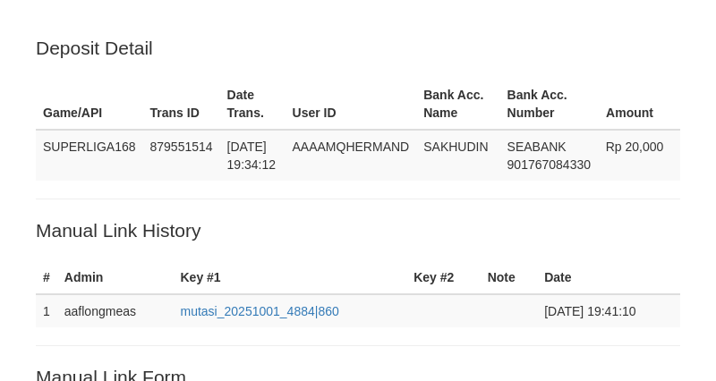  I want to click on td: SUPERLIGA168, so click(90, 155).